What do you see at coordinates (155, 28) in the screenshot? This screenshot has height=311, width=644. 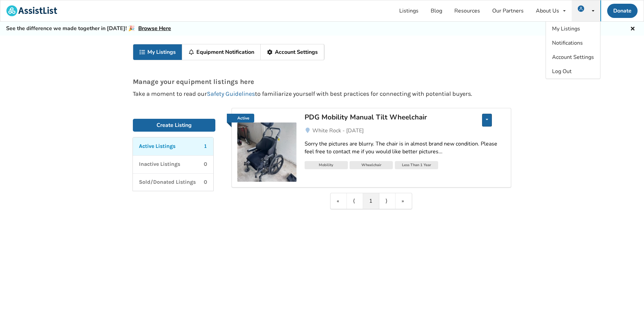 I see `a: Browse Here` at bounding box center [155, 28].